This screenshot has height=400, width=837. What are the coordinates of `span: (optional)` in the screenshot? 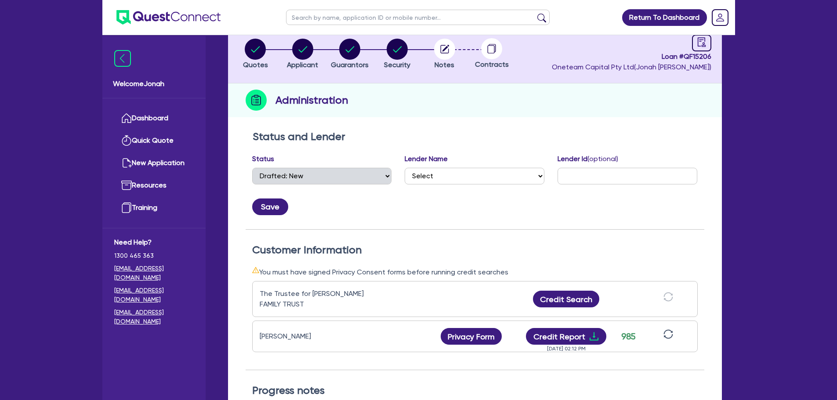 It's located at (603, 159).